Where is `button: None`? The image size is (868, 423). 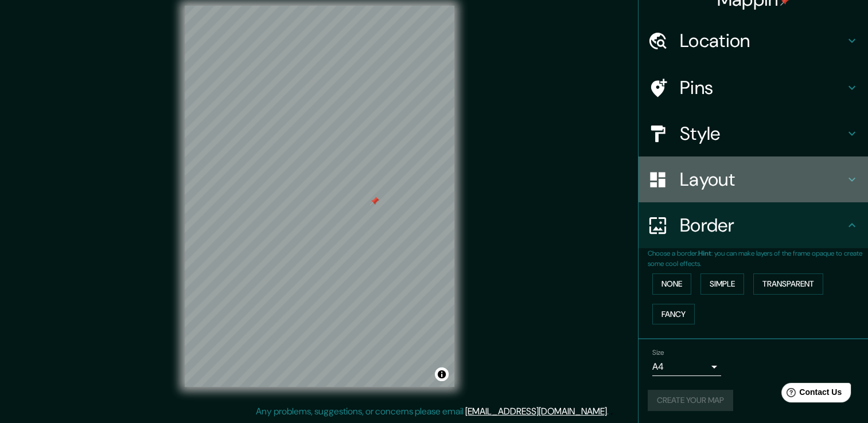 button: None is located at coordinates (672, 284).